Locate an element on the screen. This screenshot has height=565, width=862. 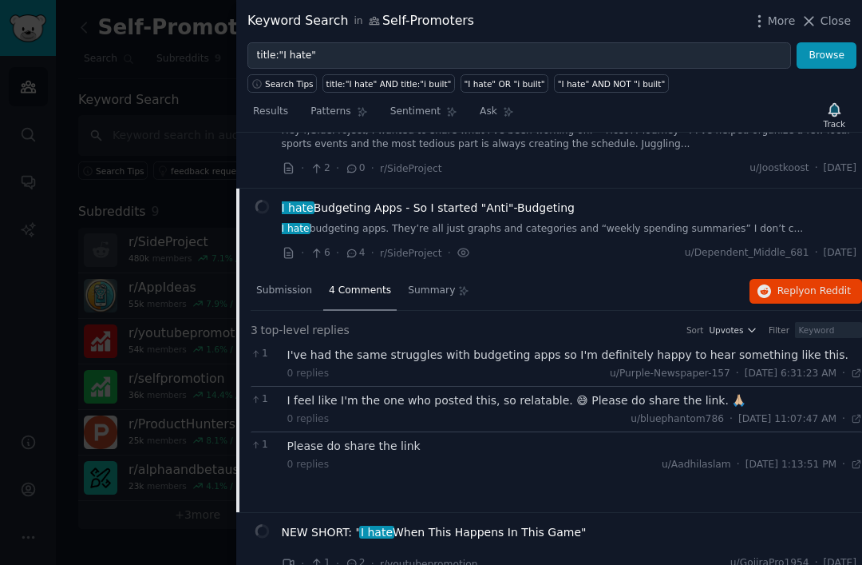
a: Replyon Reddit is located at coordinates (806, 291).